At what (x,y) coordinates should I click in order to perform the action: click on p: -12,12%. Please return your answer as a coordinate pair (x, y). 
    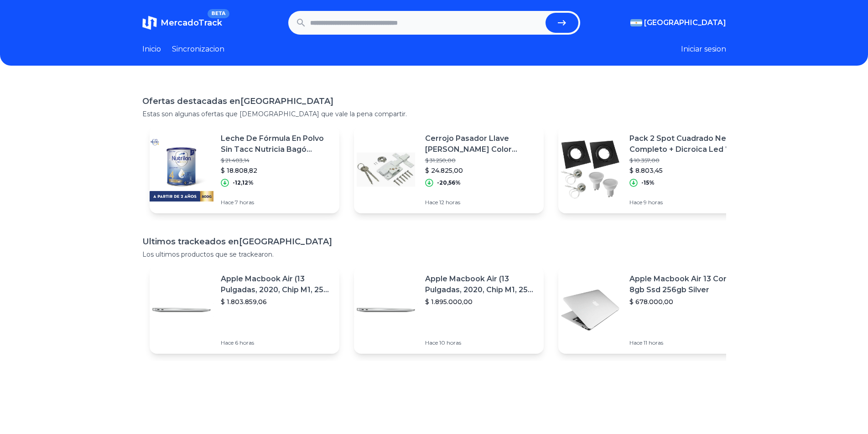
    Looking at the image, I should click on (243, 183).